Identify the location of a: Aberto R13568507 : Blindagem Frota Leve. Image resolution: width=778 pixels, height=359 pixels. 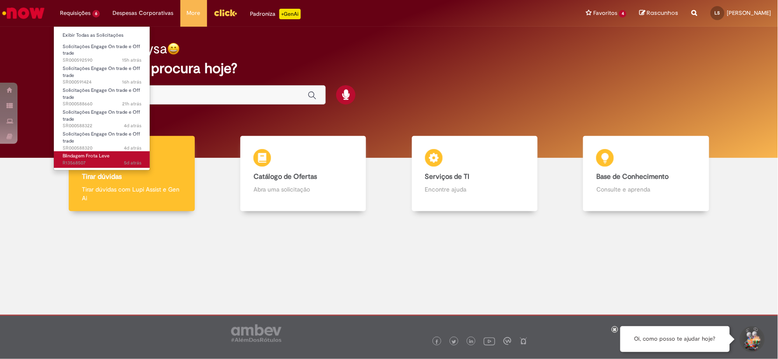
(102, 159).